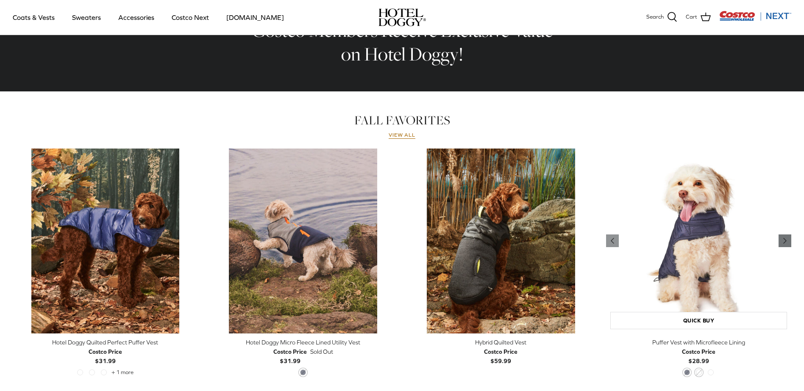 This screenshot has height=391, width=804. What do you see at coordinates (402, 120) in the screenshot?
I see `a: FALL FAVORITES` at bounding box center [402, 120].